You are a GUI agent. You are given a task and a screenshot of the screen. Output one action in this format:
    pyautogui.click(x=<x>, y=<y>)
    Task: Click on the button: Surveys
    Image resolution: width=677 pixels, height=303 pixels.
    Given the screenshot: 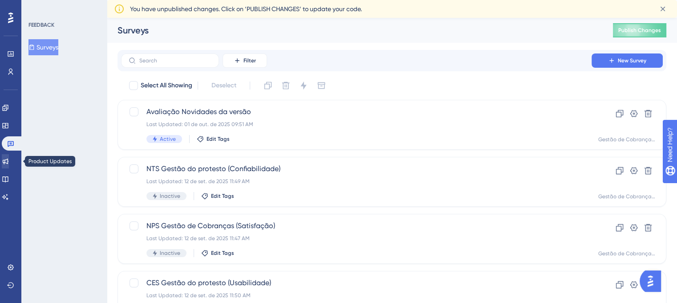 What is the action you would take?
    pyautogui.click(x=43, y=47)
    